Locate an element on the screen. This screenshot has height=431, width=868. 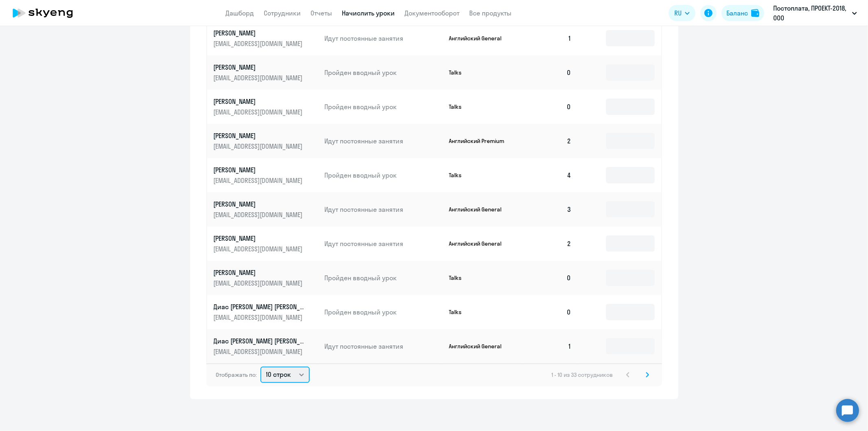
p: Постоплата, ПРОЕКТ-2018, ООО is located at coordinates (811, 13).